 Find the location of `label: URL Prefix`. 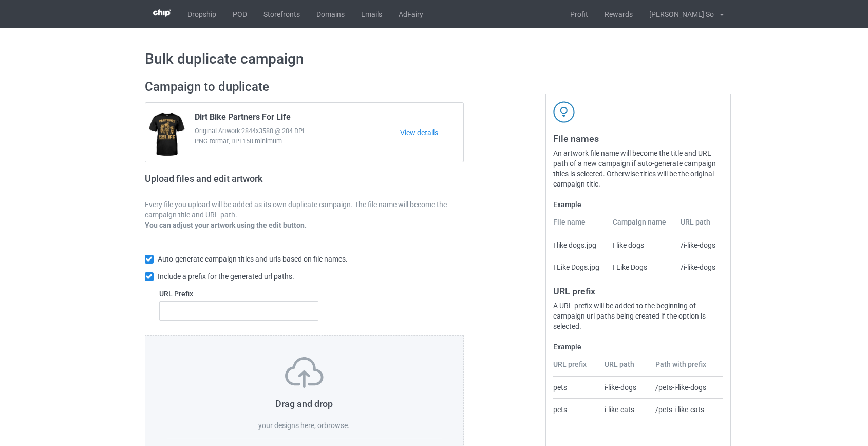

label: URL Prefix is located at coordinates (239, 294).